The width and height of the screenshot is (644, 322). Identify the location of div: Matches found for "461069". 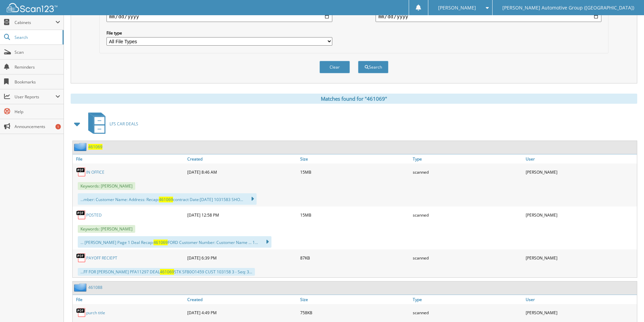
(354, 98).